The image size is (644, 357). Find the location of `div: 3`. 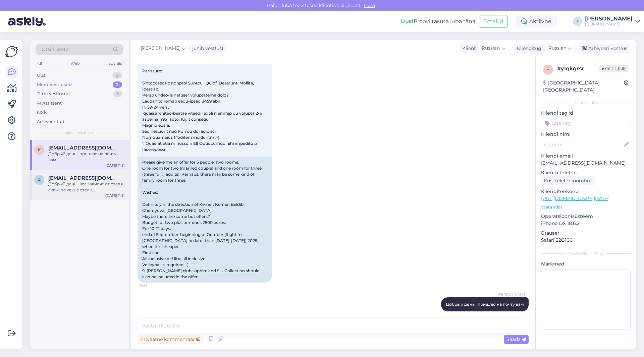

div: 3 is located at coordinates (118, 94).